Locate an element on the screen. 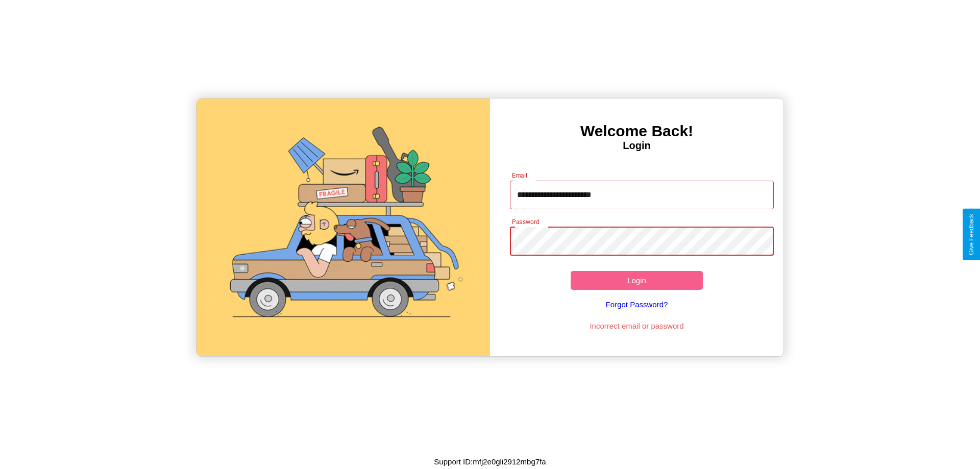 Image resolution: width=980 pixels, height=469 pixels. h3: Welcome Back! is located at coordinates (636, 131).